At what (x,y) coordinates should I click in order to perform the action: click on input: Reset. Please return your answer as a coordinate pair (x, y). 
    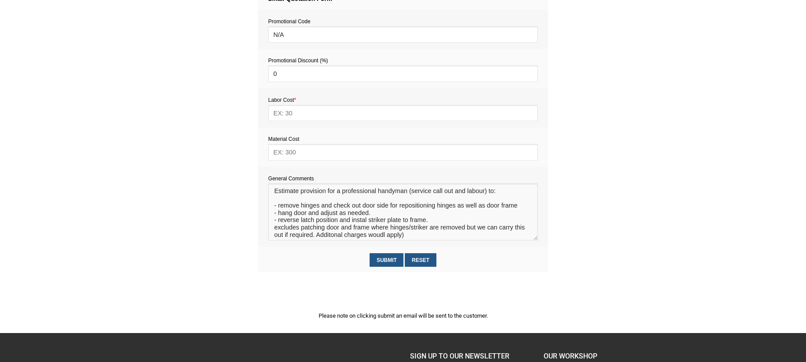
    Looking at the image, I should click on (420, 260).